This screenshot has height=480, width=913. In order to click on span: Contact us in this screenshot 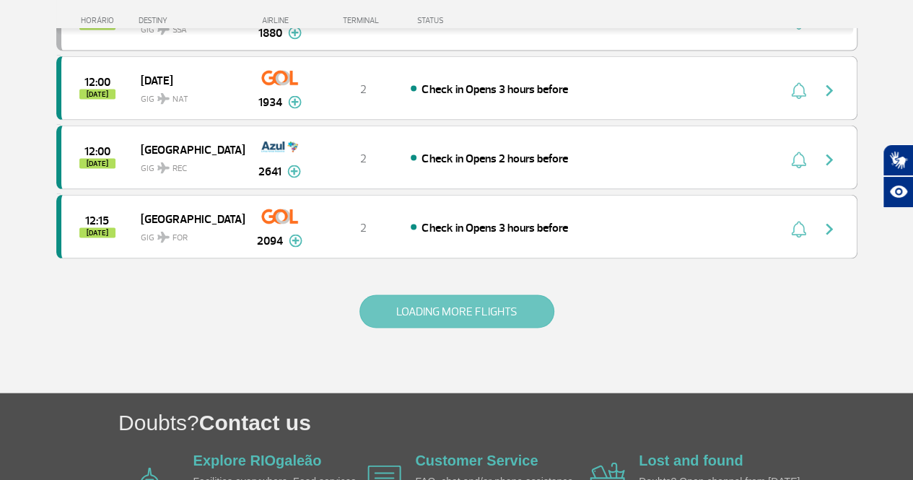, I will do `click(255, 422)`.